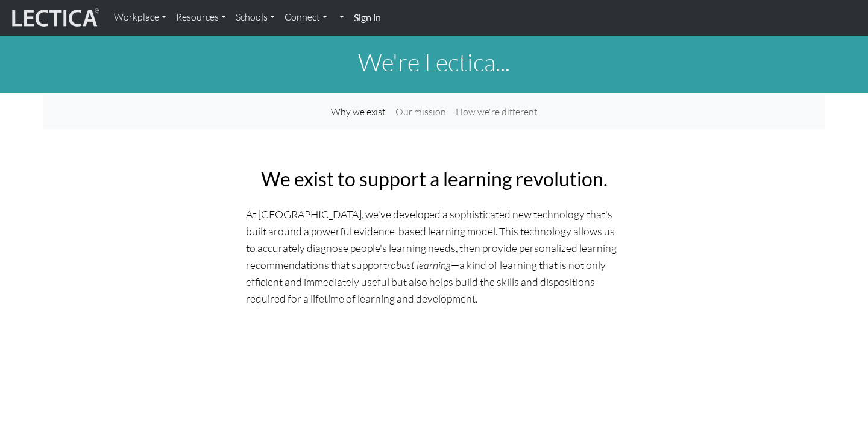 The image size is (868, 445). What do you see at coordinates (434, 62) in the screenshot?
I see `h1: We're Lectica...` at bounding box center [434, 62].